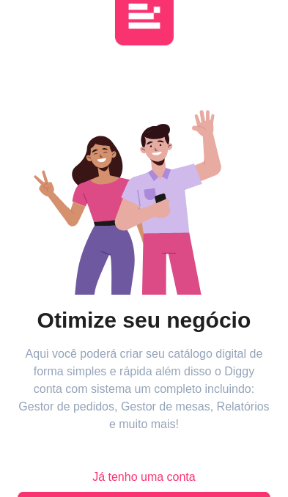 The width and height of the screenshot is (288, 497). Describe the element at coordinates (144, 477) in the screenshot. I see `button: Já tenho uma conta` at that location.